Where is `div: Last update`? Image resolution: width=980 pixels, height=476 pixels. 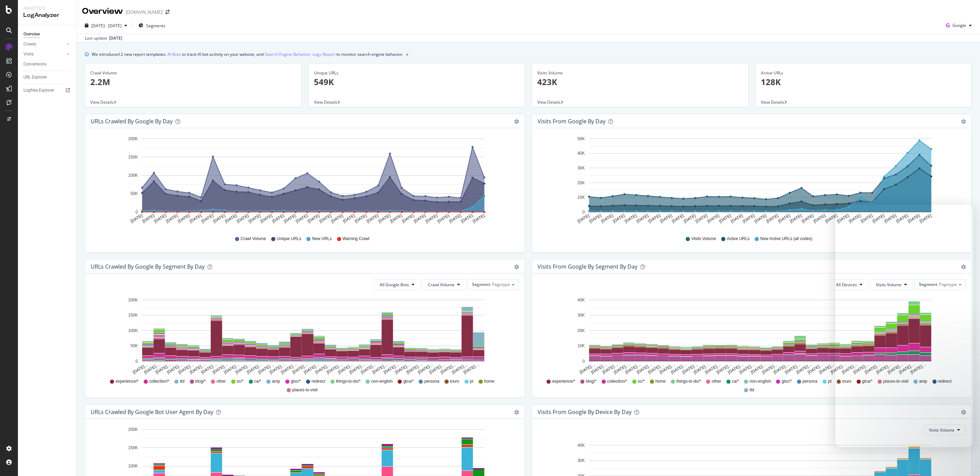 div: Last update is located at coordinates (104, 38).